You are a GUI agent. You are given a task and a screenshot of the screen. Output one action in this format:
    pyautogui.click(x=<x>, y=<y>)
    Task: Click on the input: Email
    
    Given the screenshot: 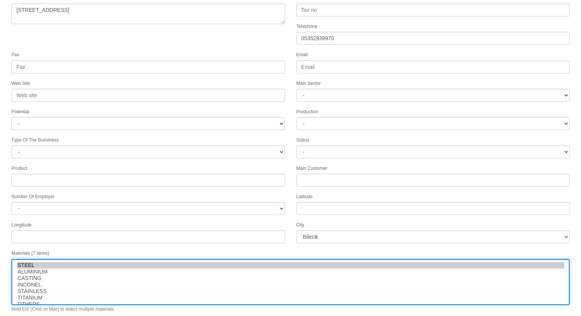 What is the action you would take?
    pyautogui.click(x=433, y=67)
    